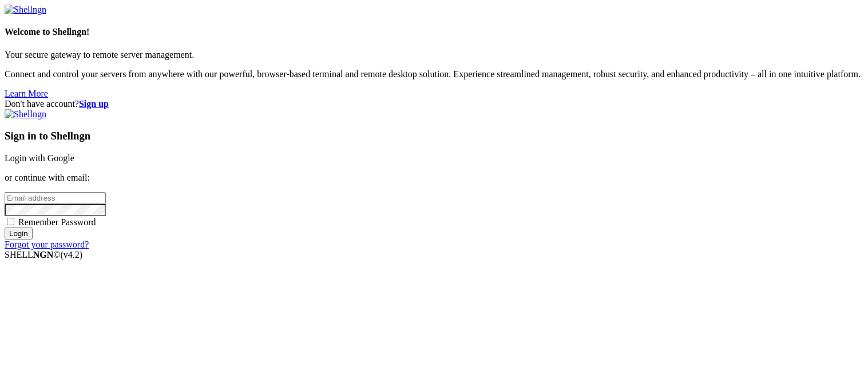 This screenshot has height=391, width=868. Describe the element at coordinates (44, 254) in the screenshot. I see `b: NGN` at that location.